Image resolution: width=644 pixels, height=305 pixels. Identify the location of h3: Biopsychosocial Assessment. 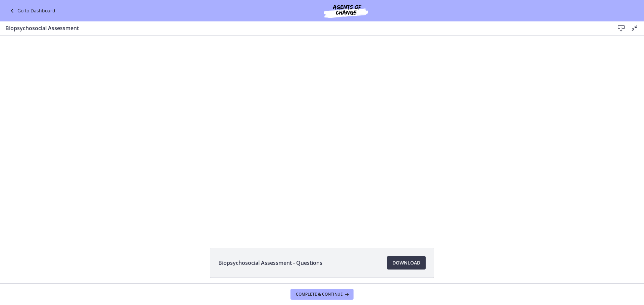
(304, 28).